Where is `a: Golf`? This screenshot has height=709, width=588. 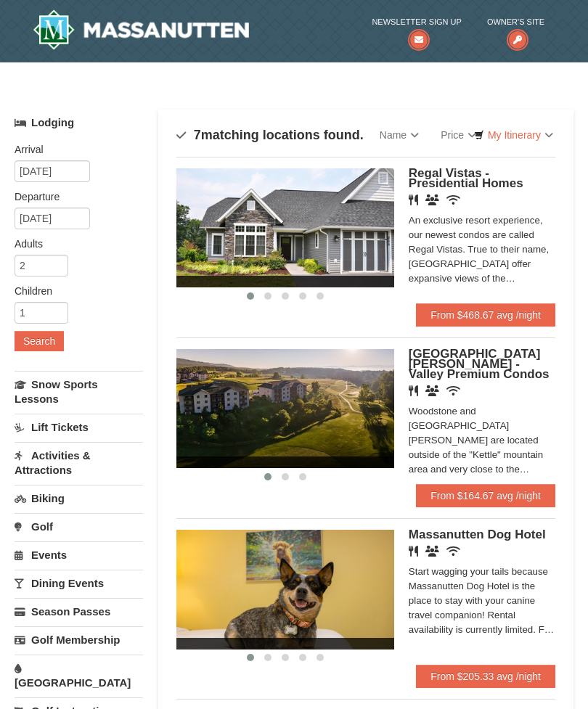
a: Golf is located at coordinates (78, 526).